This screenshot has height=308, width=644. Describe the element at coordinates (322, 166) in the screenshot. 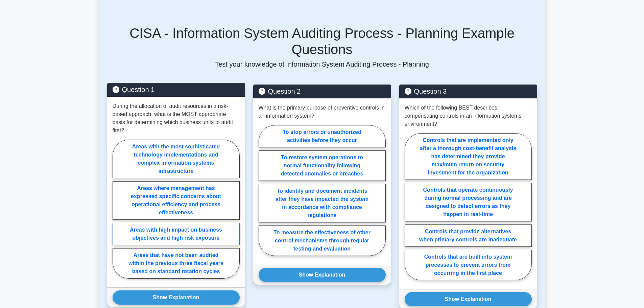

I see `label: To restore system operations to normal functionality following detected anomalies or breaches` at that location.